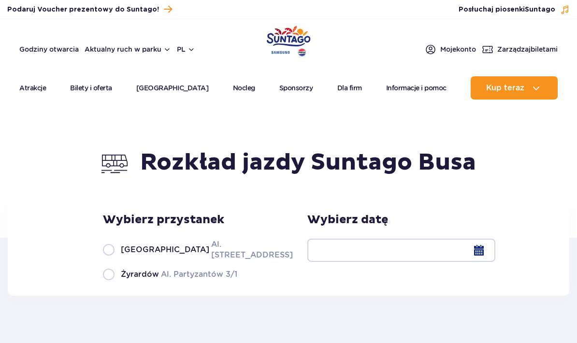 The height and width of the screenshot is (343, 577). I want to click on span: Podaruj Voucher prezentowy do Suntago!, so click(83, 10).